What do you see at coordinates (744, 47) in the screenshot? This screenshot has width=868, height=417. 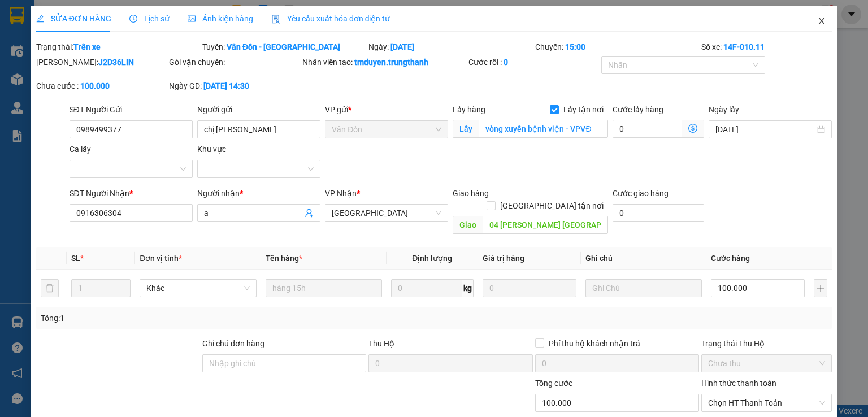 I see `b: 14F-010.11` at bounding box center [744, 47].